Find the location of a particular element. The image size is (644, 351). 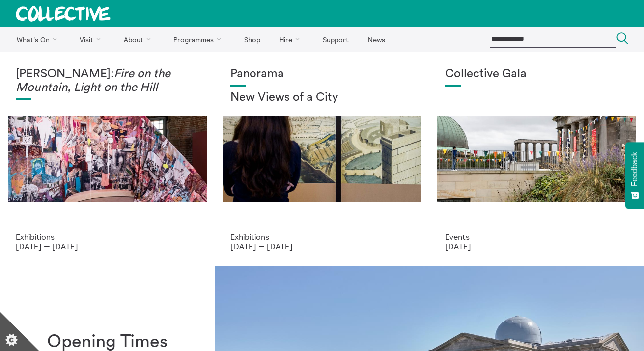

a: About is located at coordinates (139, 39).